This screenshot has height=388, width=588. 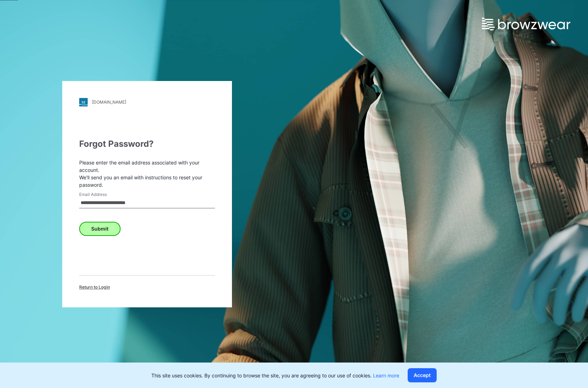 I want to click on div: Forgot Password?, so click(x=147, y=144).